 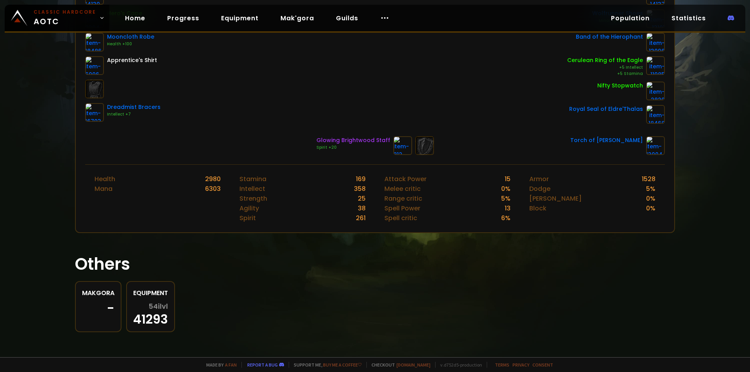 I want to click on div: 15, so click(x=507, y=179).